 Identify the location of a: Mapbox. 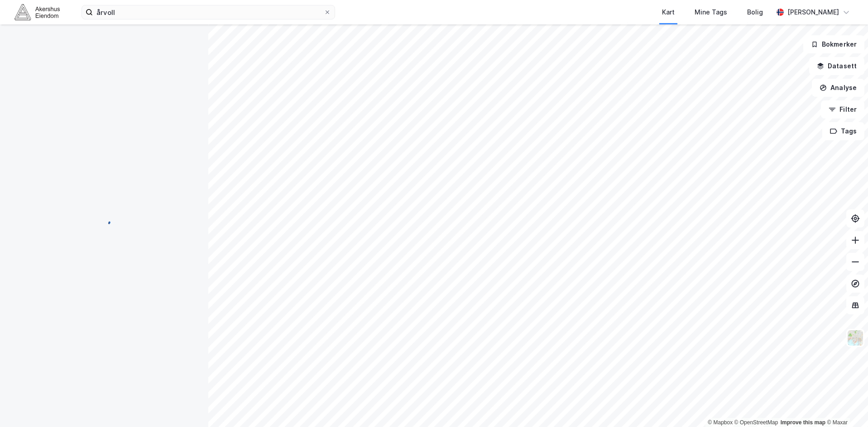
(720, 422).